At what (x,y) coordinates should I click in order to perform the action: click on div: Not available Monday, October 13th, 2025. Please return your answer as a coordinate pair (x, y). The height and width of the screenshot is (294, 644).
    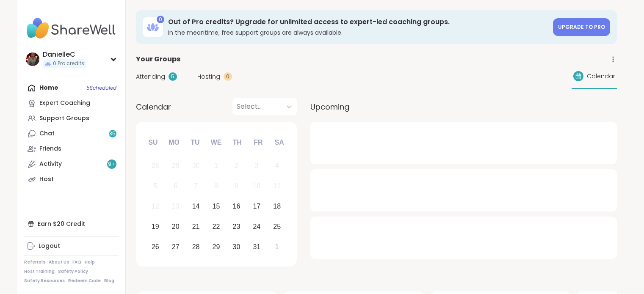
    Looking at the image, I should click on (175, 206).